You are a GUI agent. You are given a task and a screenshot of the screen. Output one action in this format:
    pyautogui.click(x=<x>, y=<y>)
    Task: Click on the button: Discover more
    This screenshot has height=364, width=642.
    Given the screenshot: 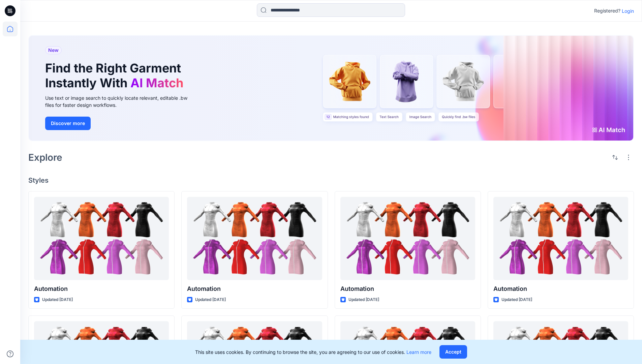 What is the action you would take?
    pyautogui.click(x=68, y=123)
    